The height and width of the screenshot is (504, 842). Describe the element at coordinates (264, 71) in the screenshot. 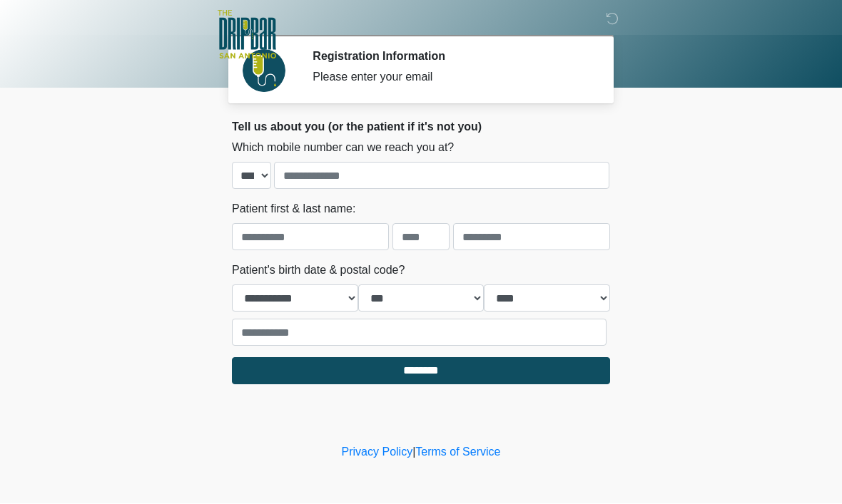

I see `img: Agent Avatar` at that location.